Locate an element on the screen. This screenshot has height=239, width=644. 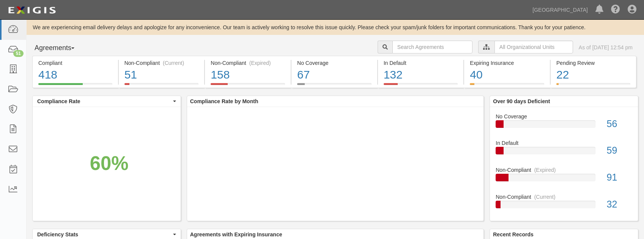
a: Non-Compliant(Current)32 is located at coordinates (564, 204).